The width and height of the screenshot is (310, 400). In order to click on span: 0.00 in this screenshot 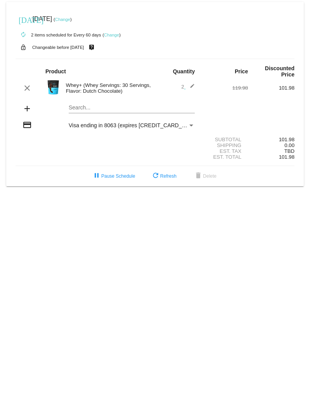, I will do `click(289, 145)`.